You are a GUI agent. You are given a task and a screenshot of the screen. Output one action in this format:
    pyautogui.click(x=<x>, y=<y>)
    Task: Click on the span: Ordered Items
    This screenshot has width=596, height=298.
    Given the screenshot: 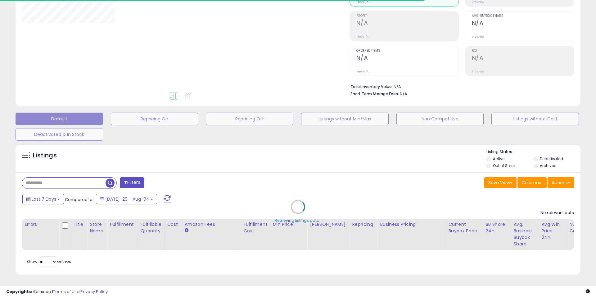 What is the action you would take?
    pyautogui.click(x=408, y=51)
    